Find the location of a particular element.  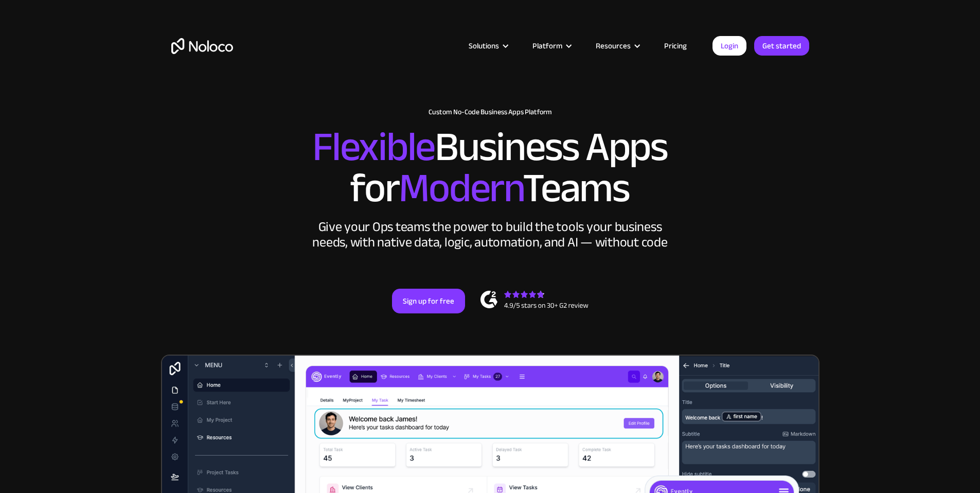

a: home is located at coordinates (202, 46).